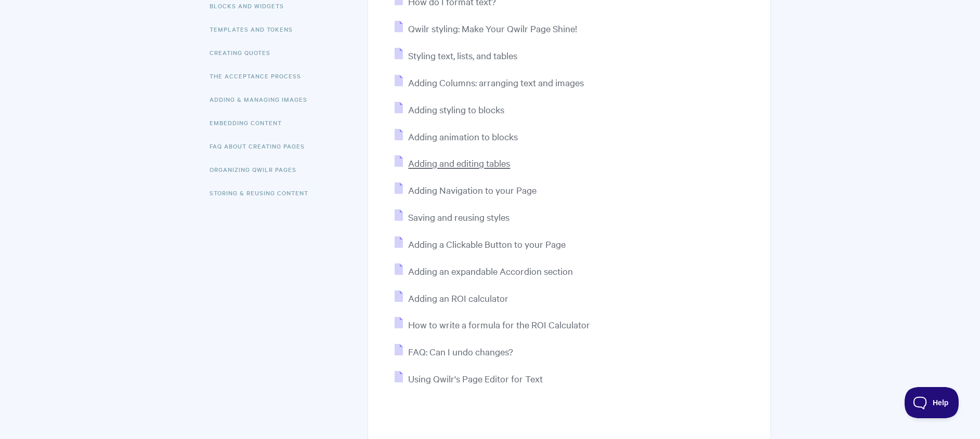 The width and height of the screenshot is (980, 439). What do you see at coordinates (453, 351) in the screenshot?
I see `a: FAQ: Can I undo changes?` at bounding box center [453, 351].